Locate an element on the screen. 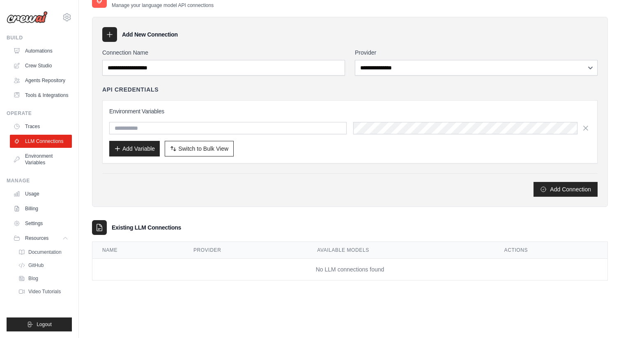 Image resolution: width=621 pixels, height=338 pixels. span: Logout is located at coordinates (44, 324).